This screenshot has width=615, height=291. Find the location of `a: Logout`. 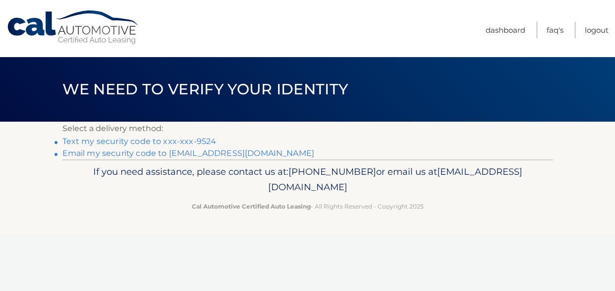

a: Logout is located at coordinates (597, 30).